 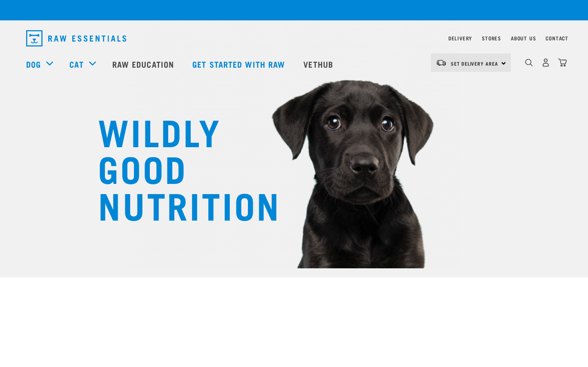 I want to click on img: van-moving.png, so click(x=441, y=63).